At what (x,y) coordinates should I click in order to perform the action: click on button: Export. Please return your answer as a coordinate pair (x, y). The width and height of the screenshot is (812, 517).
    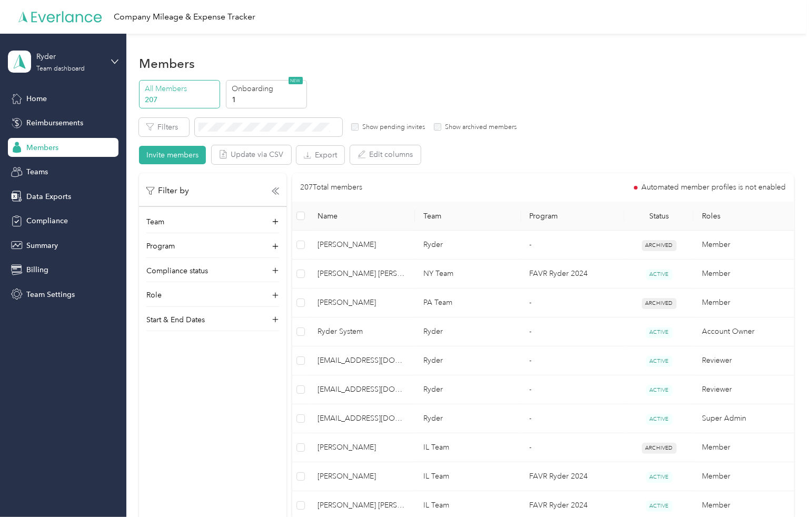
    Looking at the image, I should click on (320, 154).